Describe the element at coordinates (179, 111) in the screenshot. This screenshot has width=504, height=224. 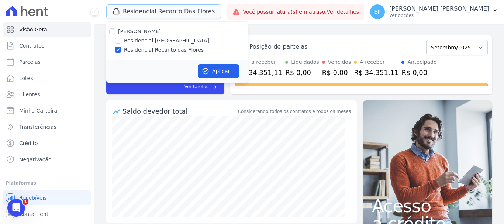
I see `div: Saldo devedor total` at that location.